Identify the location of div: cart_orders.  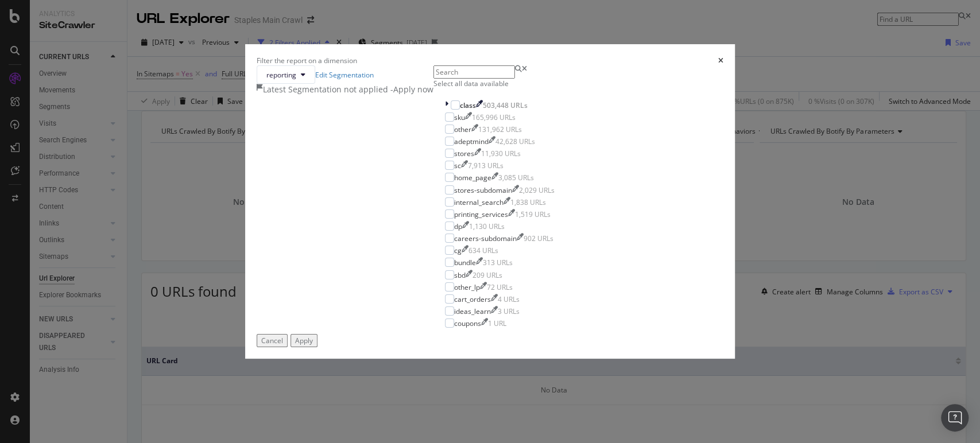
(472, 299).